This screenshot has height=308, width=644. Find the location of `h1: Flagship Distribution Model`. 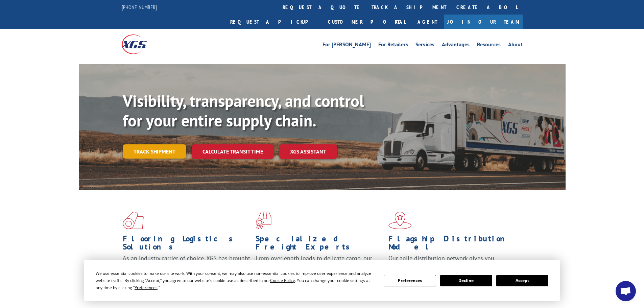

h1: Flagship Distribution Model is located at coordinates (452, 244).